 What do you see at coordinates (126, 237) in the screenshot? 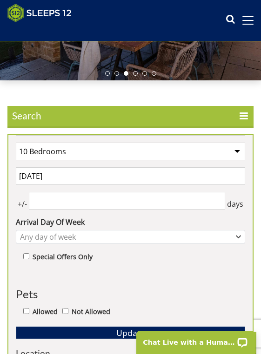
I see `div: Any day of week` at bounding box center [126, 237].